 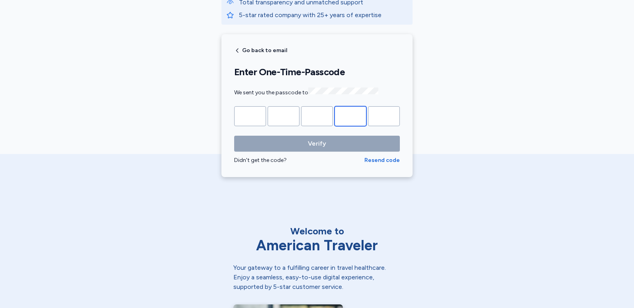 What do you see at coordinates (264, 51) in the screenshot?
I see `span: Go back to email` at bounding box center [264, 51].